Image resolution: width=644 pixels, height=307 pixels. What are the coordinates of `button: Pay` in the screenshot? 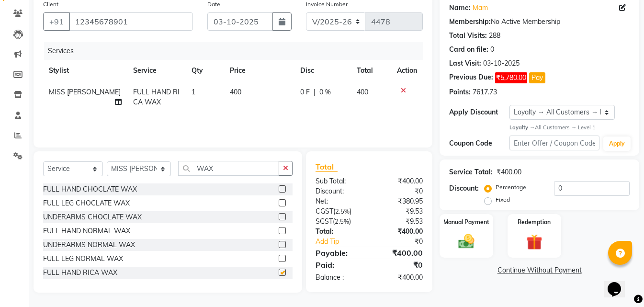 It's located at (537, 78).